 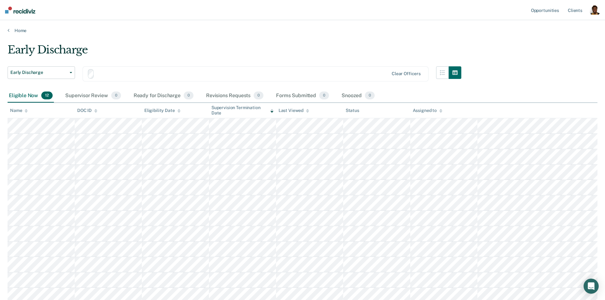 I want to click on a: Home, so click(x=302, y=31).